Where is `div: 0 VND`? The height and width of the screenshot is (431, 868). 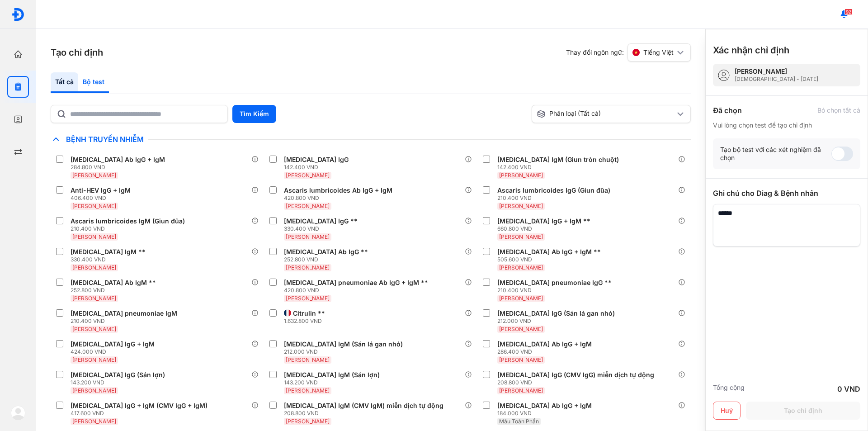 div: 0 VND is located at coordinates (849, 389).